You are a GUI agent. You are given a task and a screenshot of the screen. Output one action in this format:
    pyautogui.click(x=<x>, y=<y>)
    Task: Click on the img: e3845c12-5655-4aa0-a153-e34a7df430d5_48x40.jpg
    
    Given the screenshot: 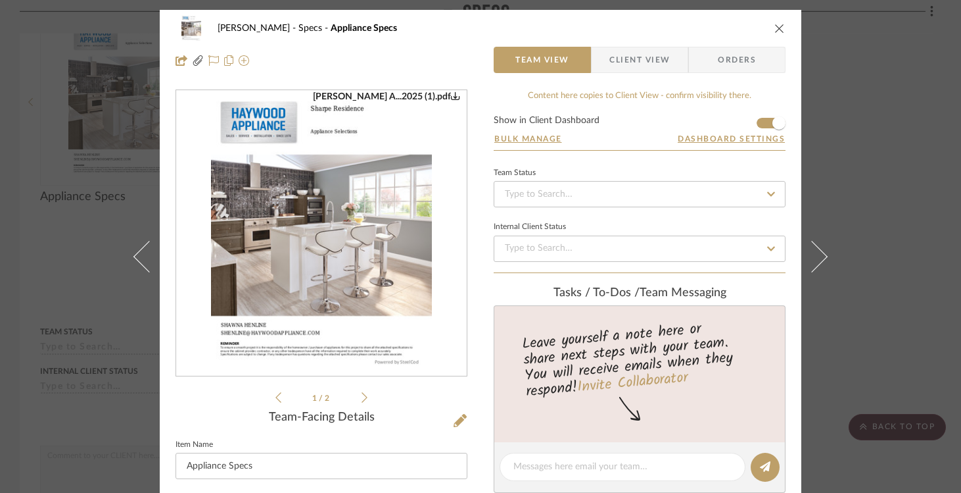 What is the action you would take?
    pyautogui.click(x=191, y=28)
    